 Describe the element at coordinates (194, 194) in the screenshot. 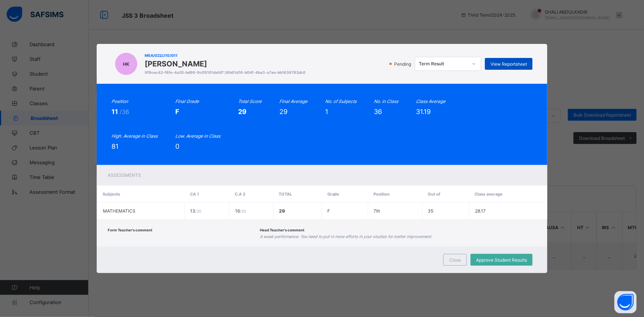

I see `span: CA 1` at that location.